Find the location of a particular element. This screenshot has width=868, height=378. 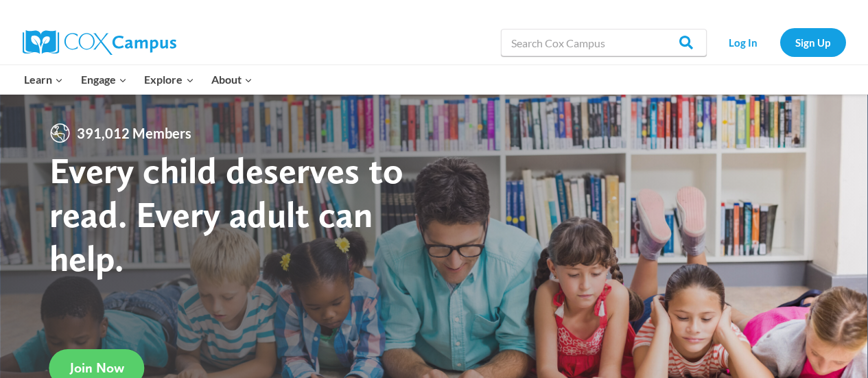

span: Learn is located at coordinates (43, 80).